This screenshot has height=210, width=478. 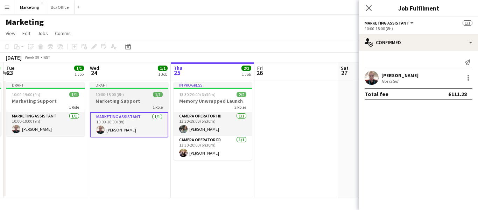 I want to click on div: In progress, so click(x=213, y=85).